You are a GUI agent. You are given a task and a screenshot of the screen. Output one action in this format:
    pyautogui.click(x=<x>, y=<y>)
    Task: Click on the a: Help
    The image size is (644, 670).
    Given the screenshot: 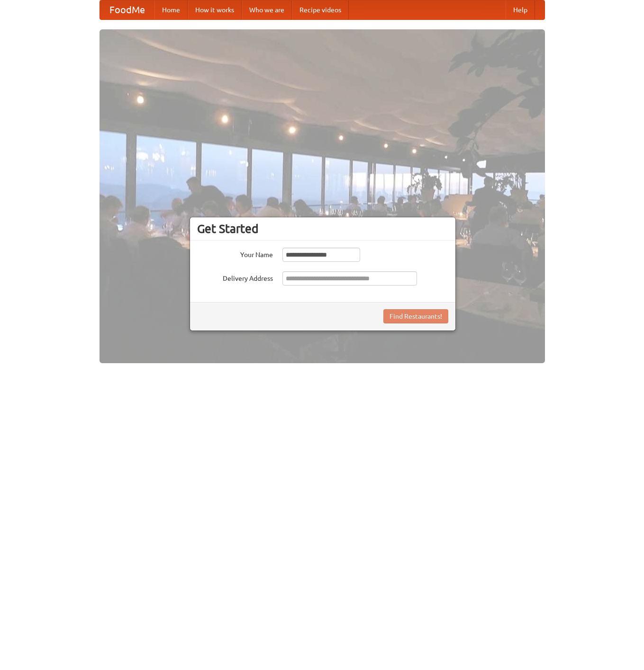 What is the action you would take?
    pyautogui.click(x=521, y=10)
    